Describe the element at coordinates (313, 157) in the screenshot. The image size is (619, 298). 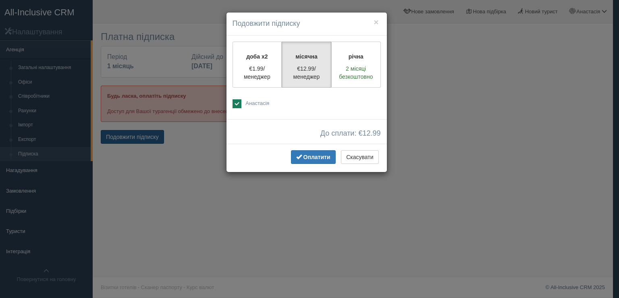
I see `button: Оплатити` at that location.